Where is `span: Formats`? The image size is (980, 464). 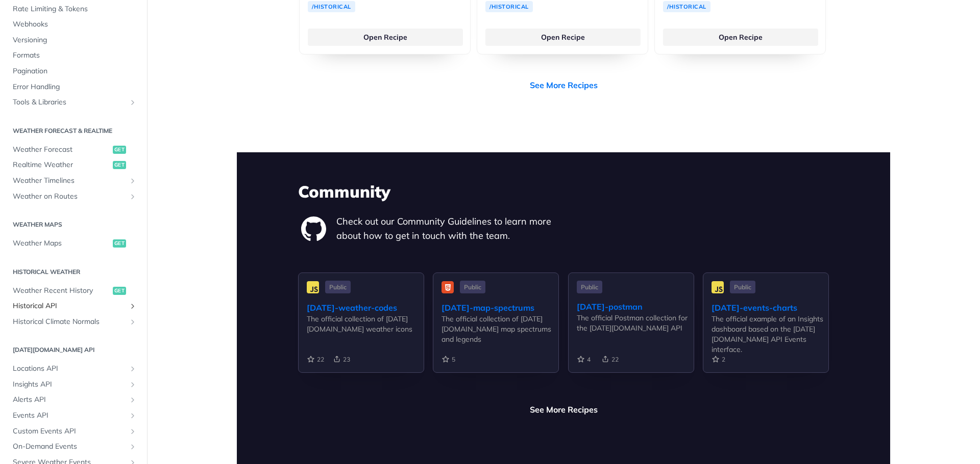
span: Formats is located at coordinates (75, 56).